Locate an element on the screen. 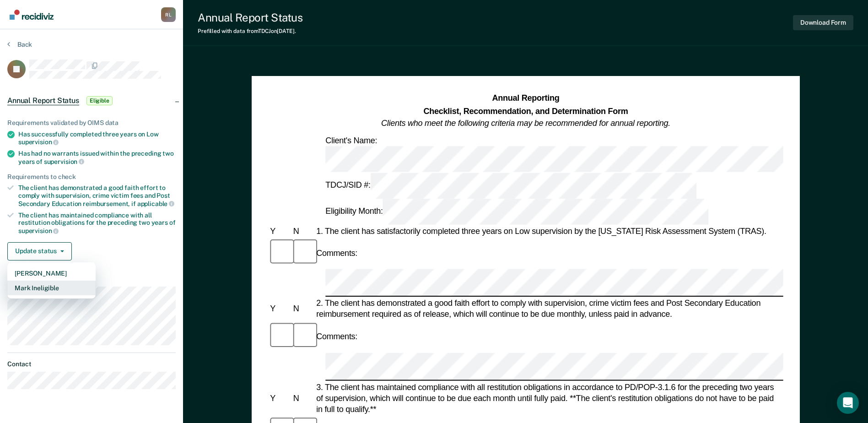 The height and width of the screenshot is (423, 868). div: Eligibility Month: is located at coordinates (517, 212).